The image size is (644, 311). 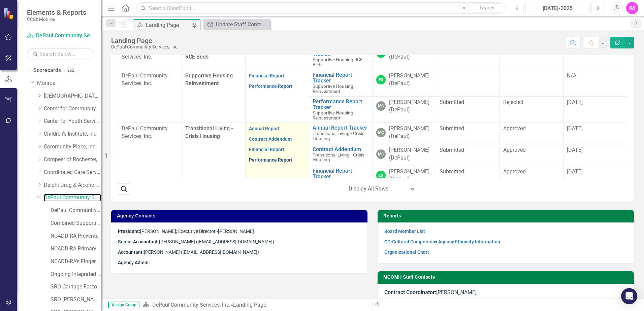 What do you see at coordinates (76, 210) in the screenshot?
I see `a: DePaul Community Services, lnc. (MCOMH Internal)` at bounding box center [76, 210].